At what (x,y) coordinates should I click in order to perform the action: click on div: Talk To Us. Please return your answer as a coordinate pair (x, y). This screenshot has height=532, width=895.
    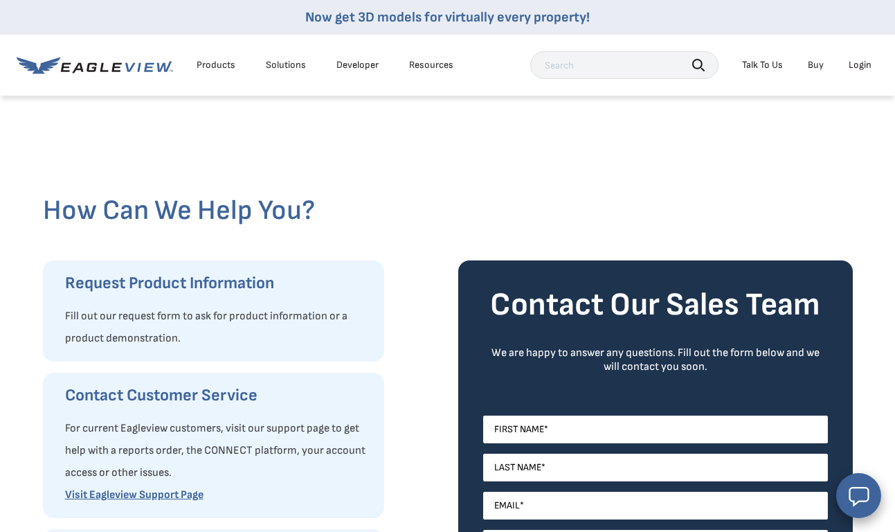
    Looking at the image, I should click on (762, 65).